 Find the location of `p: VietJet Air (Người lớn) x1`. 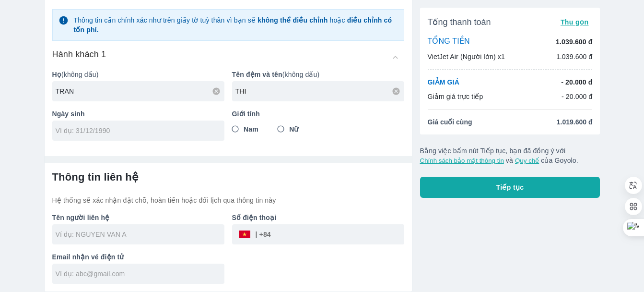

p: VietJet Air (Người lớn) x1 is located at coordinates (466, 57).